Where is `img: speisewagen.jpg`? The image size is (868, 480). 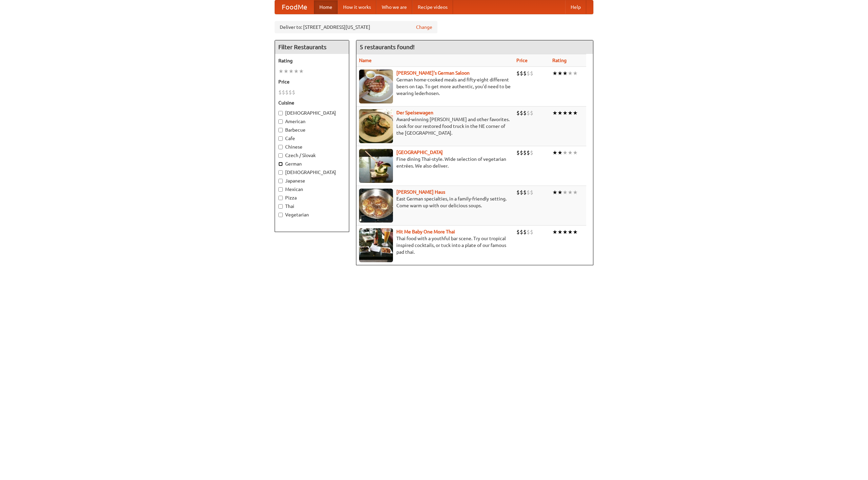
img: speisewagen.jpg is located at coordinates (376, 126).